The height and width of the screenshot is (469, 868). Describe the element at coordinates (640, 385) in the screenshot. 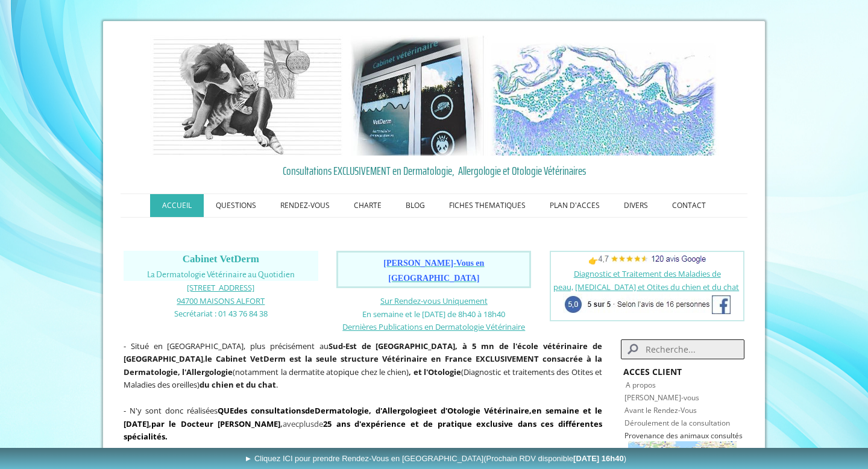

I see `a: A propos` at that location.